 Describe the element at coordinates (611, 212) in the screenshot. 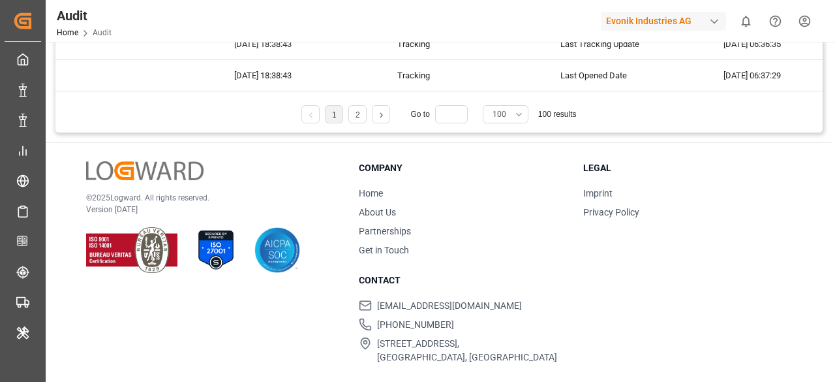

I see `a: Privacy Policy` at that location.